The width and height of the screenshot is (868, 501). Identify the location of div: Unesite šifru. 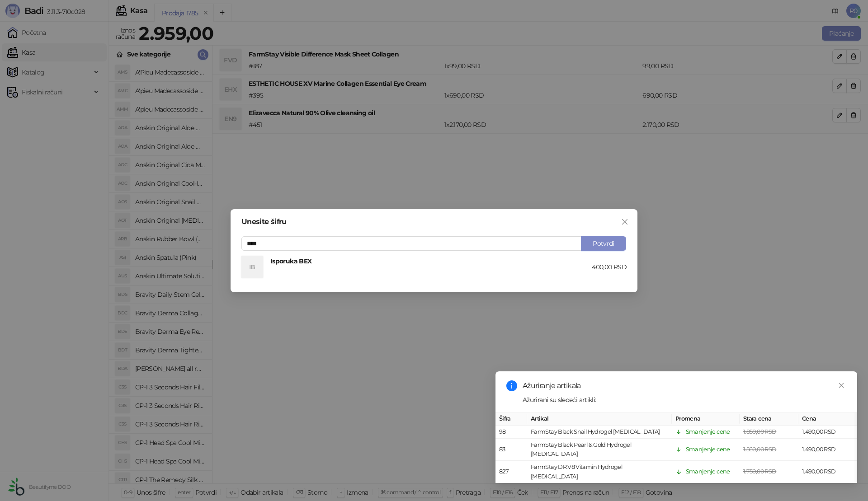
(434, 222).